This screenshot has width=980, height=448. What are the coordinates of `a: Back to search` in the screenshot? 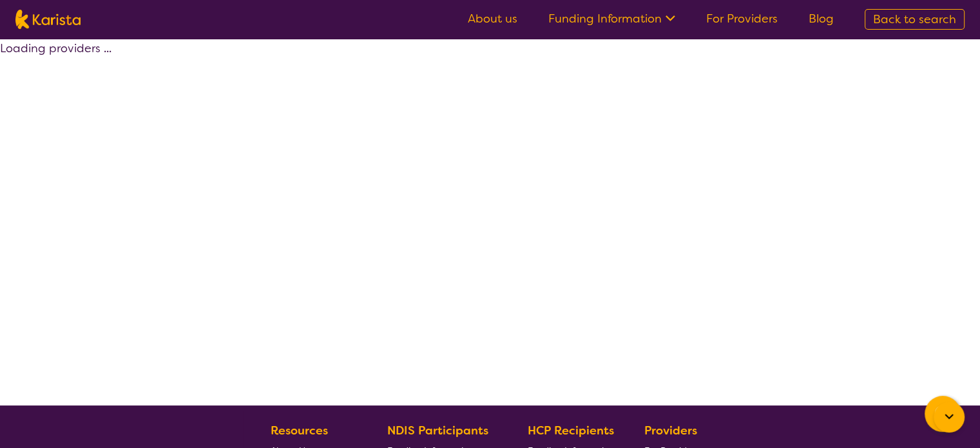 It's located at (915, 20).